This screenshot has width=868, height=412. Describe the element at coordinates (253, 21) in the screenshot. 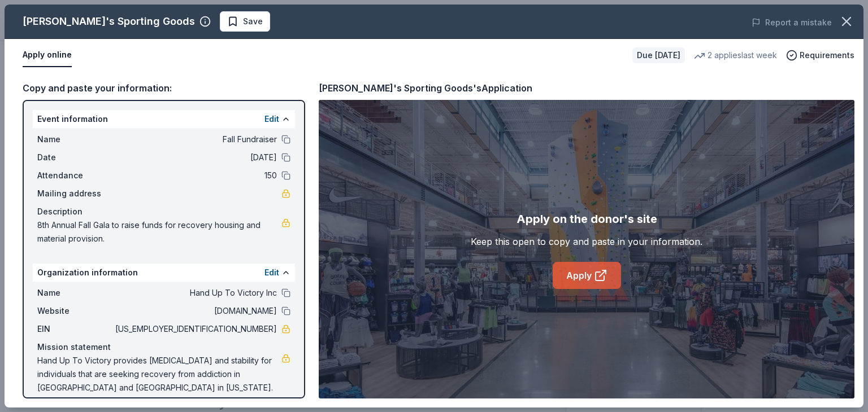

I see `span: Save` at that location.